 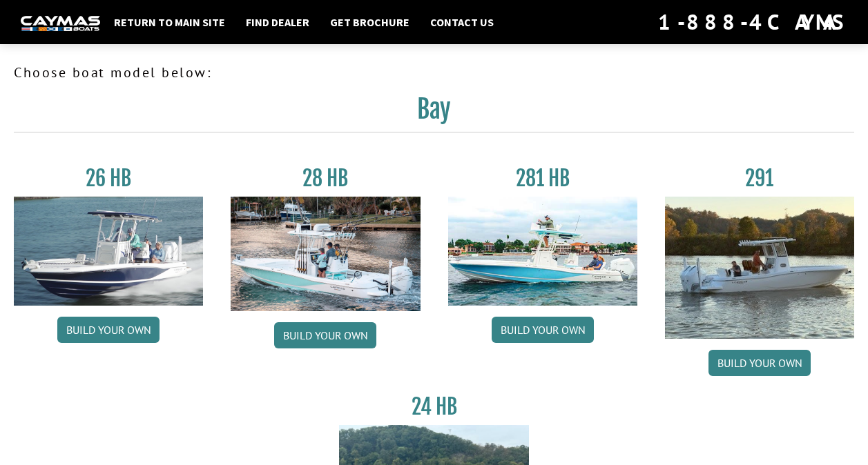 I want to click on h2: Bay, so click(x=434, y=114).